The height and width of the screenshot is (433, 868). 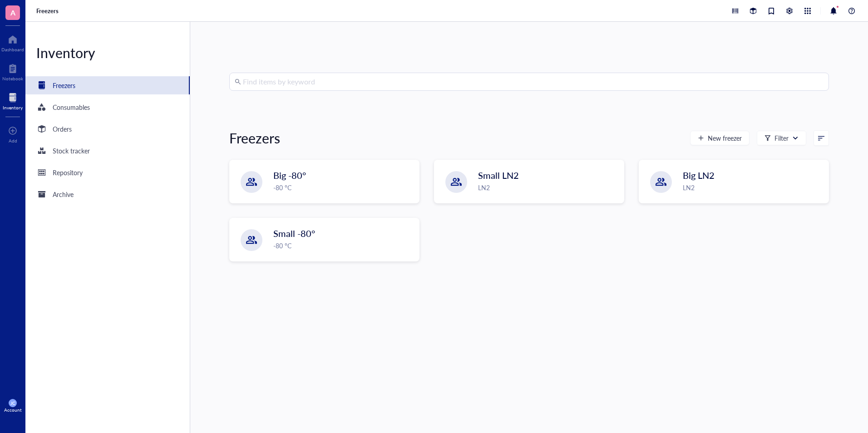 What do you see at coordinates (107, 129) in the screenshot?
I see `a: Orders` at bounding box center [107, 129].